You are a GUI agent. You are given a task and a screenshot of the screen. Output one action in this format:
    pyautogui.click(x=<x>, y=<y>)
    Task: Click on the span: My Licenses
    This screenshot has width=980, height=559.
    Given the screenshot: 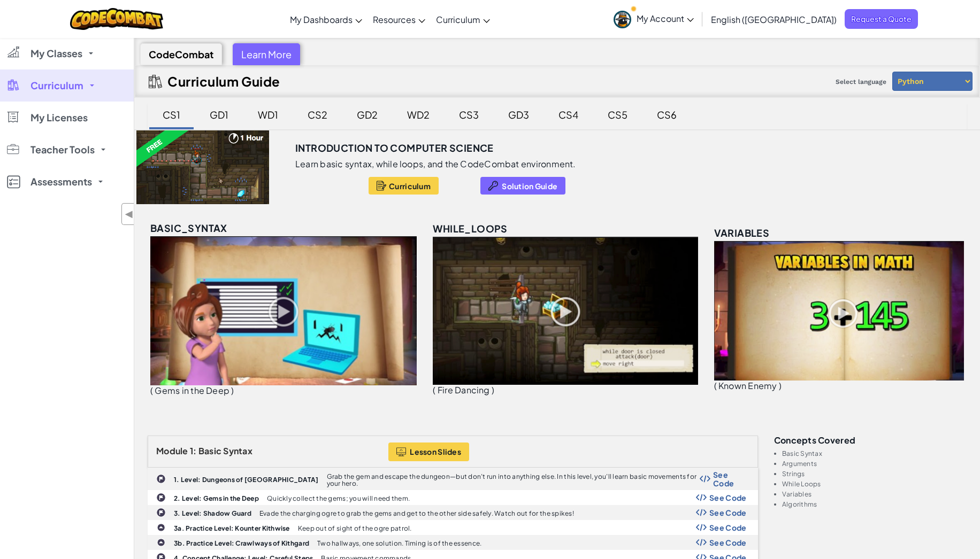 What is the action you would take?
    pyautogui.click(x=59, y=118)
    